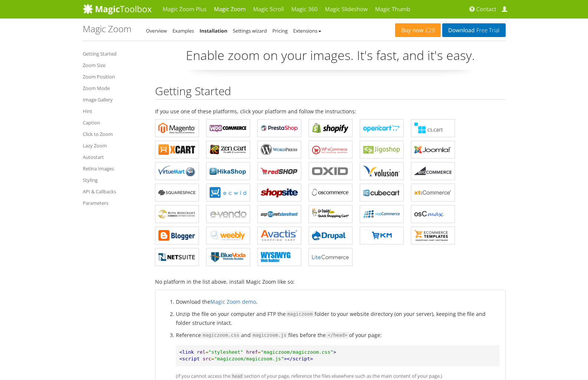 This screenshot has width=588, height=380. What do you see at coordinates (228, 171) in the screenshot?
I see `b: Magic Zoom for HikaShop` at bounding box center [228, 171].